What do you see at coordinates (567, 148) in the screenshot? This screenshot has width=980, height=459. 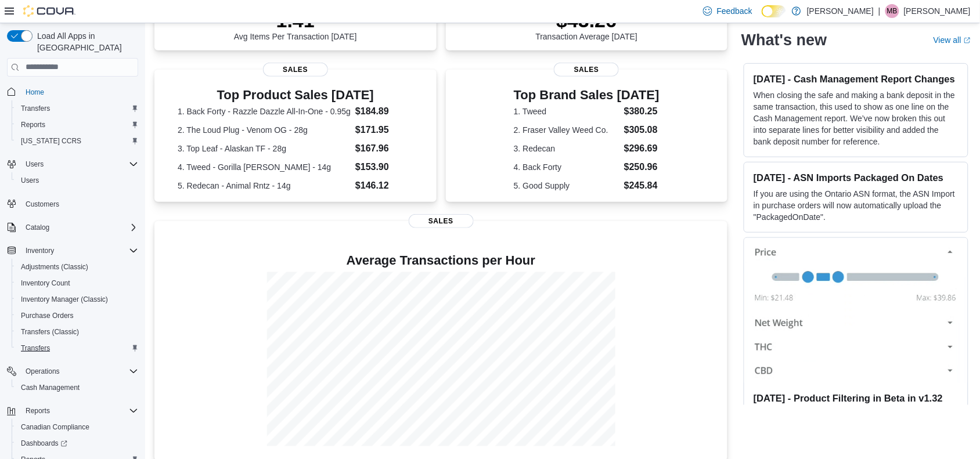 I see `dt: 3. Redecan` at bounding box center [567, 148].